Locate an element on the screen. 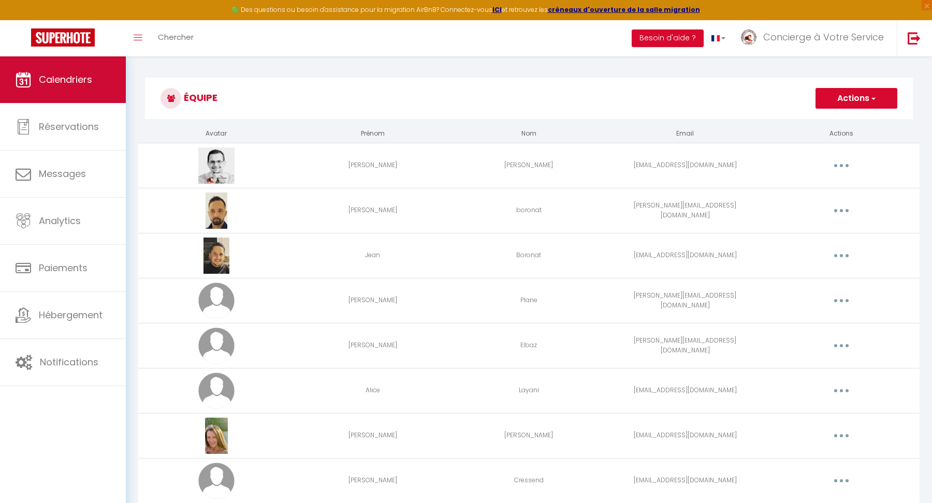 This screenshot has height=503, width=932. th: Avatar is located at coordinates (216, 134).